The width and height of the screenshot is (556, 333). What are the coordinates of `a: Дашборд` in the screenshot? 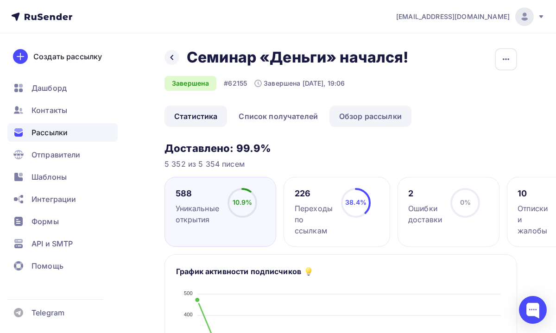 It's located at (63, 88).